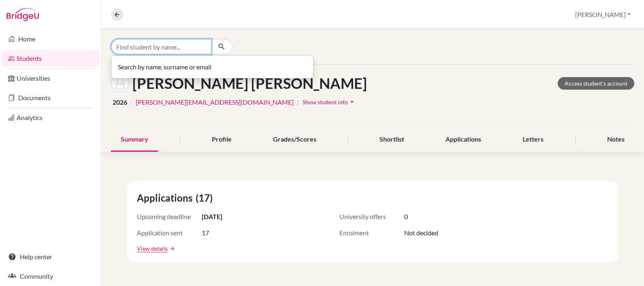 This screenshot has height=286, width=644. What do you see at coordinates (206, 198) in the screenshot?
I see `span: (17)` at bounding box center [206, 198].